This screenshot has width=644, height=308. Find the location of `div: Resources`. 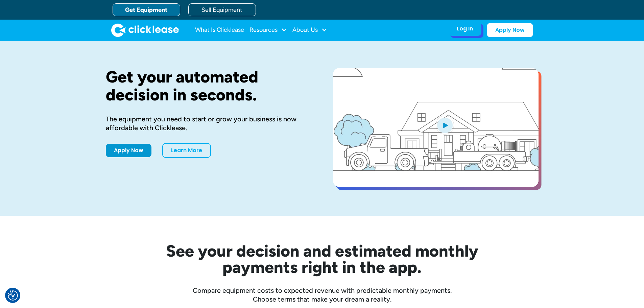

div: Resources is located at coordinates (268, 30).